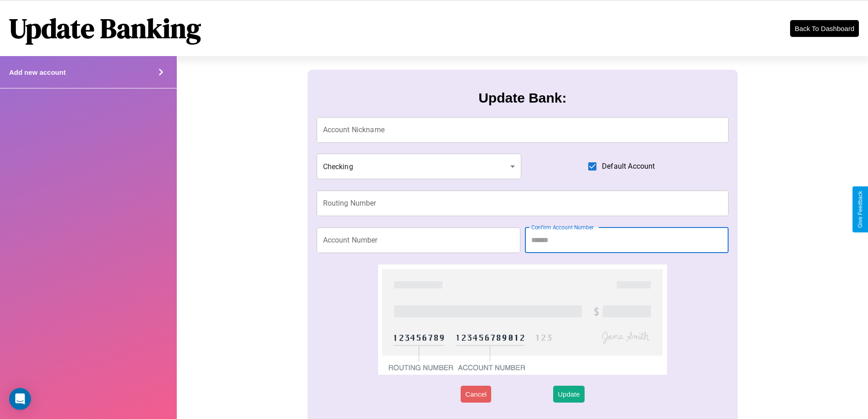 The image size is (868, 419). Describe the element at coordinates (569, 394) in the screenshot. I see `button: Update` at that location.